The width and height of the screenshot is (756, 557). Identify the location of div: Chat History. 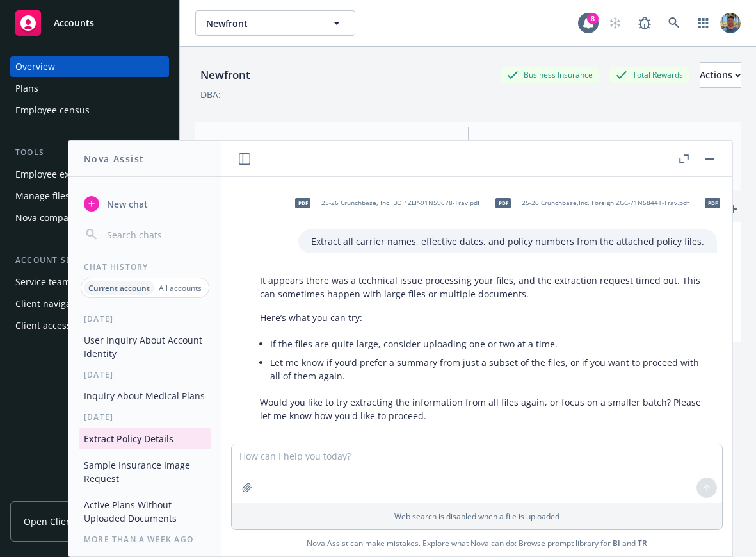
(145, 266).